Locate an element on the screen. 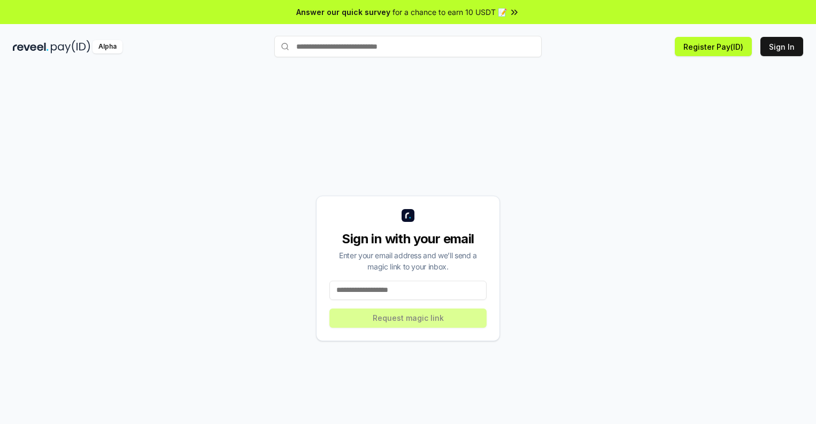 The height and width of the screenshot is (424, 816). div: Sign in with your email is located at coordinates (408, 239).